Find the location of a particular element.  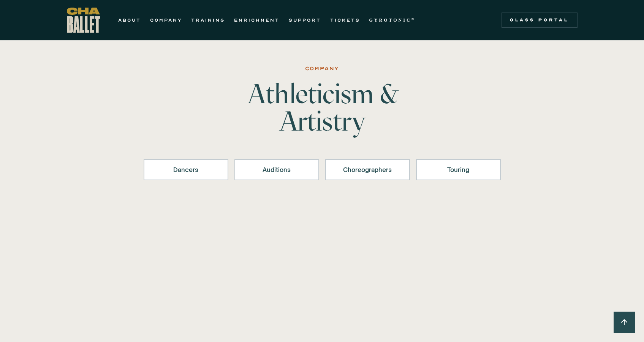

div: Company is located at coordinates (322, 68).